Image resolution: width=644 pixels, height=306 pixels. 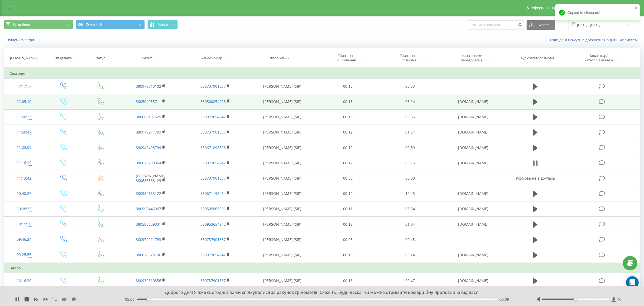 What do you see at coordinates (147, 58) in the screenshot?
I see `div: Клієнт` at bounding box center [147, 58].